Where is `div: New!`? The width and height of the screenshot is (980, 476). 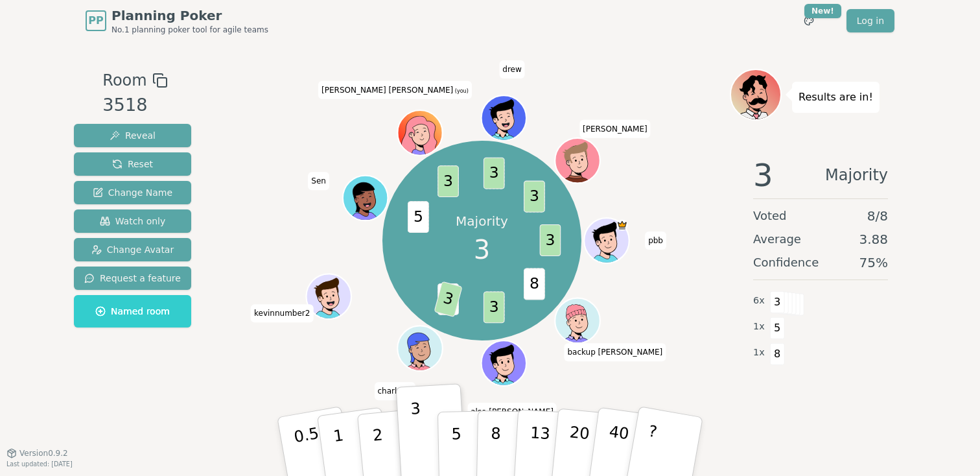
div: New! is located at coordinates (823, 11).